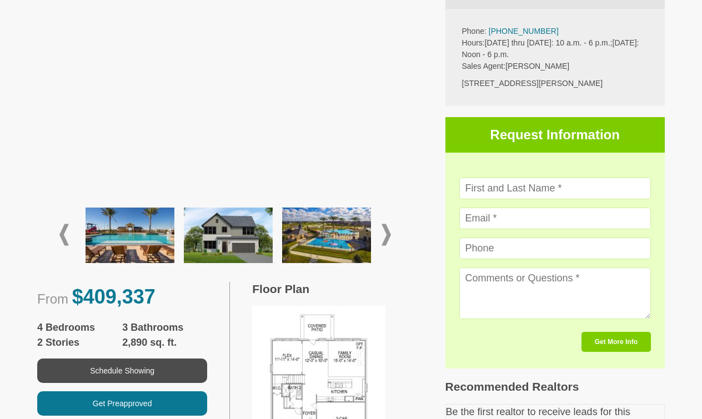  I want to click on span: 3 Bathrooms, so click(164, 328).